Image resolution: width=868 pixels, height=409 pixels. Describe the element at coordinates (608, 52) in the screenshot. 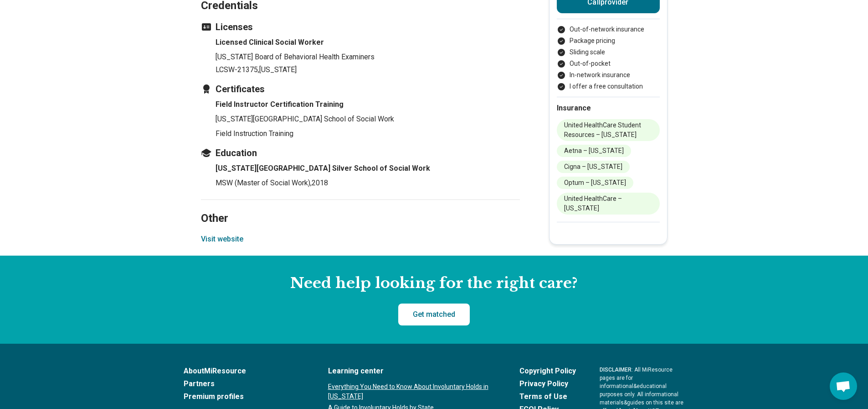

I see `li: Sliding scale` at that location.